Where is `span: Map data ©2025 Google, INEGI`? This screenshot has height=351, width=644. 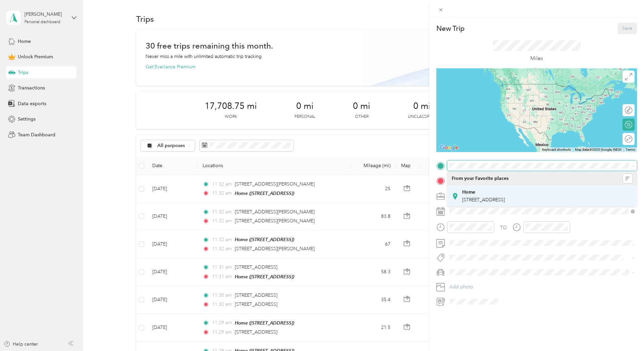 span: Map data ©2025 Google, INEGI is located at coordinates (598, 149).